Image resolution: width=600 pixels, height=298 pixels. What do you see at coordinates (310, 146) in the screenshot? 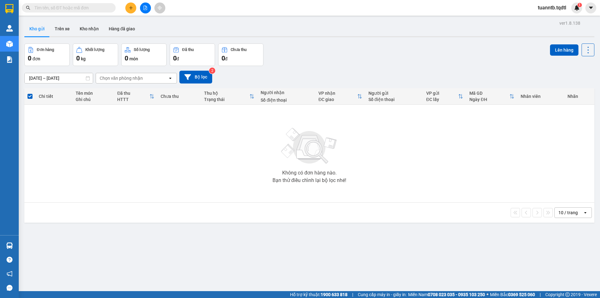
I see `img: svg+xml;base64,PHN2ZyBjbGFzcz0ibGlzdC1wbHVnX19zdmciIHhtbG5zPSJodHRwOi8vd3d3LnczLm9yZy8yMDAwL3N2Zy...` at bounding box center [310, 146].